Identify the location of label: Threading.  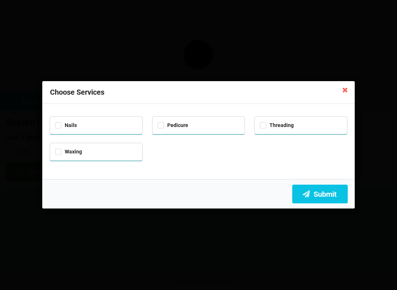
(277, 125).